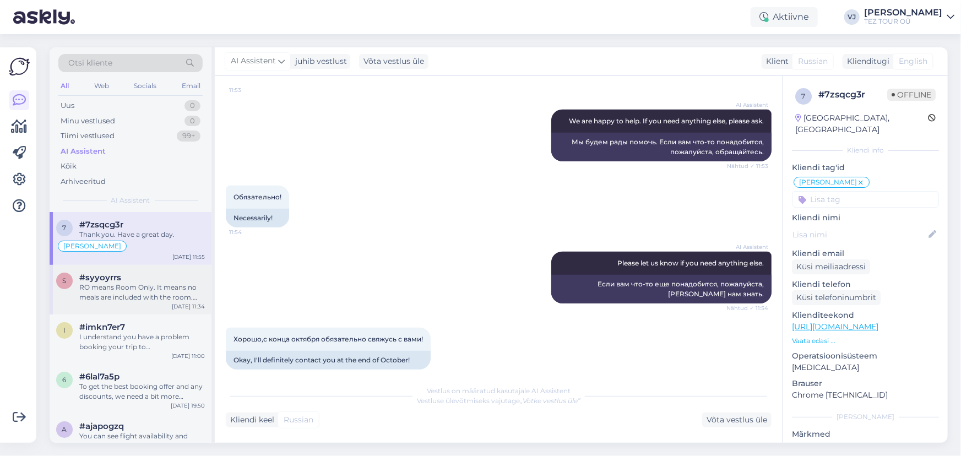 This screenshot has width=961, height=456. What do you see at coordinates (328, 360) in the screenshot?
I see `div: Okay, I'll definitely contact you at the end of October!` at bounding box center [328, 360].